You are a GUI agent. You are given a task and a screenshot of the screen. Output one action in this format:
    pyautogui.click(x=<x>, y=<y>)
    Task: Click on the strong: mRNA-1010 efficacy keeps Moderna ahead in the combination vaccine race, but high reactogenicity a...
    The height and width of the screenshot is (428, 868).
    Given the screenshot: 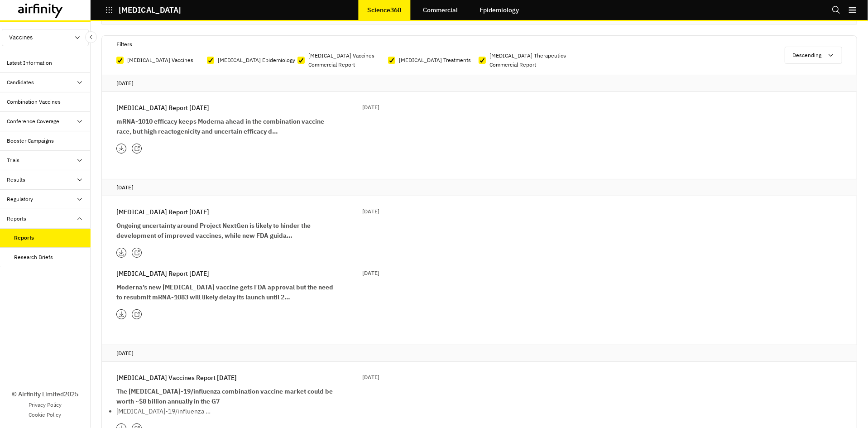 What is the action you would take?
    pyautogui.click(x=220, y=127)
    